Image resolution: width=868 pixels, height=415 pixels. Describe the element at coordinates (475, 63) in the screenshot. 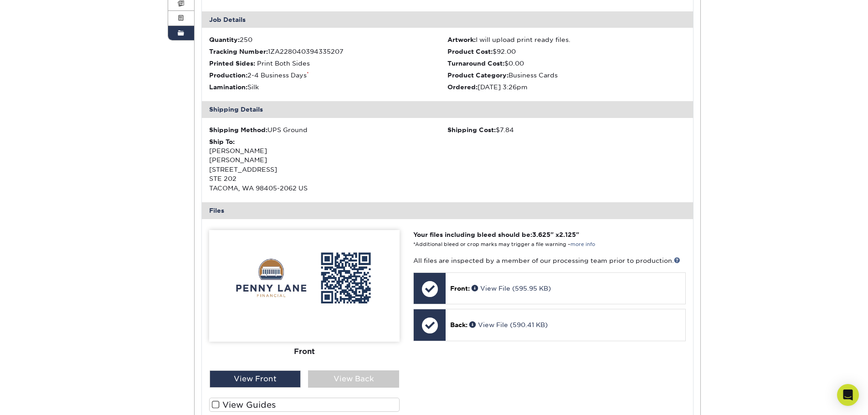

I see `strong: Turnaround Cost:` at that location.